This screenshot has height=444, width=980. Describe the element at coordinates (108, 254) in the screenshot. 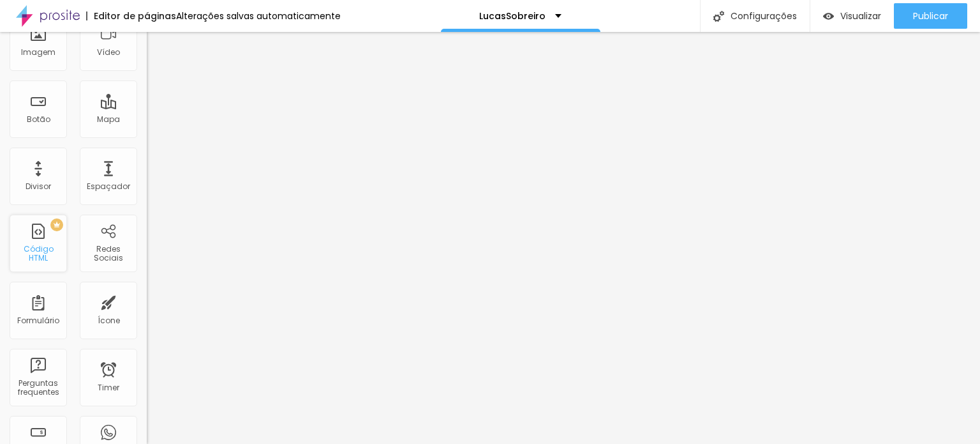

I see `div: Redes Sociais` at that location.